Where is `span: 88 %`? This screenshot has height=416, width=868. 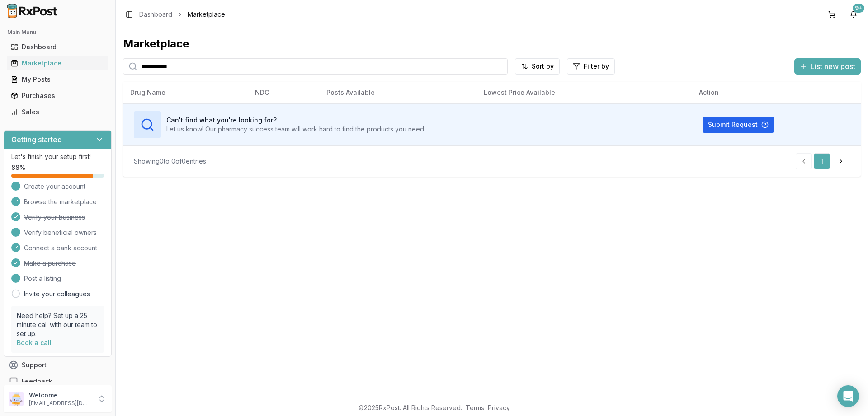 span: 88 % is located at coordinates (18, 168).